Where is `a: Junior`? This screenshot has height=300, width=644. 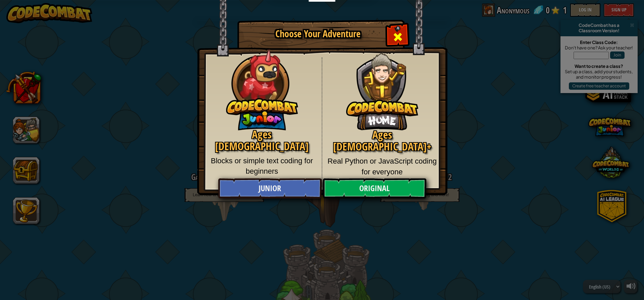 a: Junior is located at coordinates (270, 188).